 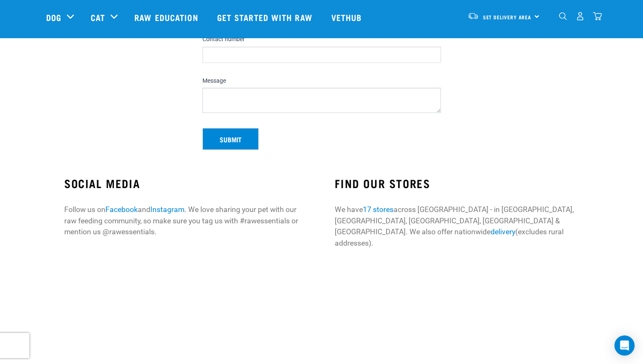 I want to click on p: Follow us on and . We love sharing your pet with our raw feeding community, so make sure you tag ..., so click(x=186, y=220).